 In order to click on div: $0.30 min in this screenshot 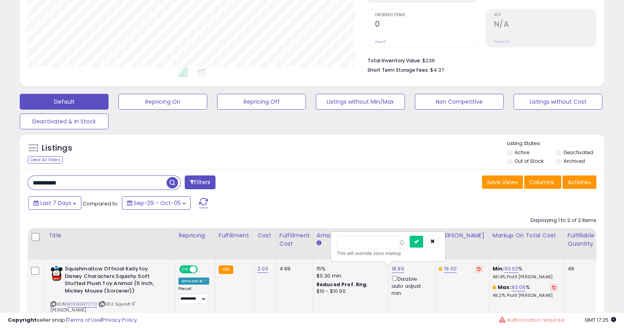, I will do `click(349, 276)`.